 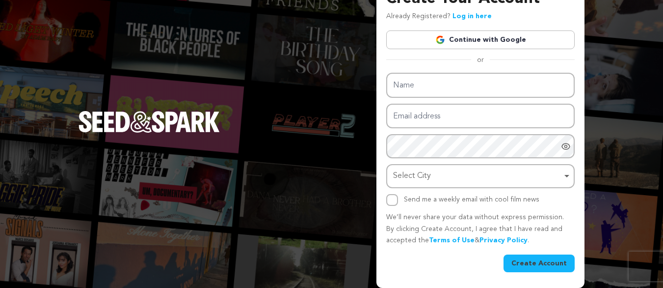 I want to click on img: Seed&Spark Logo, so click(x=149, y=122).